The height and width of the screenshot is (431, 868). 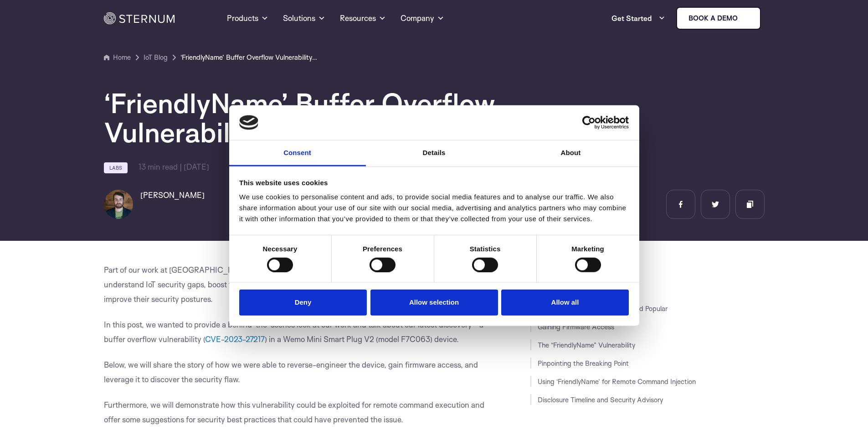 I want to click on h1: ‘FriendlyName’ Buffer Overflow Vulnerability in Wemo Smart Plug V2, so click(x=377, y=118).